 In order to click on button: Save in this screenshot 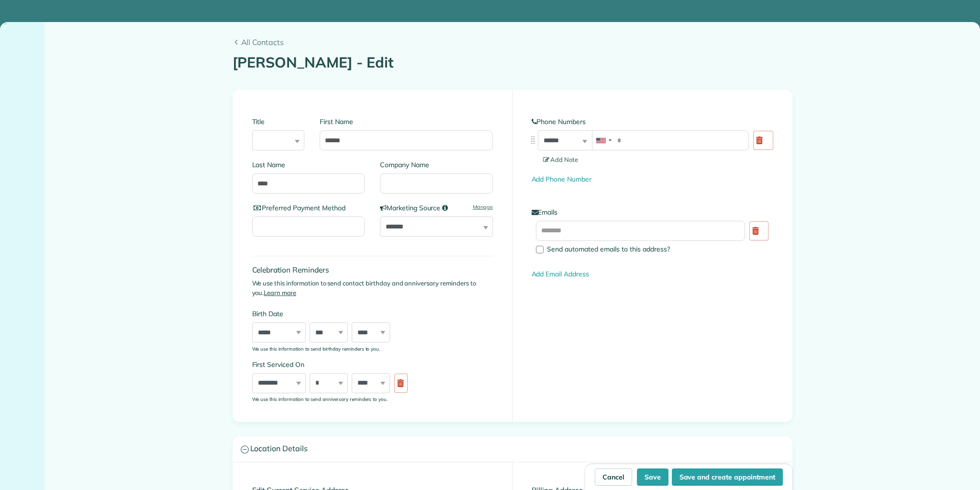, I will do `click(653, 477)`.